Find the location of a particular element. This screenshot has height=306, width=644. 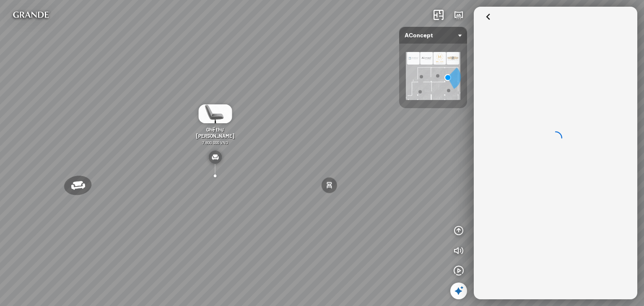

span: 7.800.000 VND is located at coordinates (215, 142).